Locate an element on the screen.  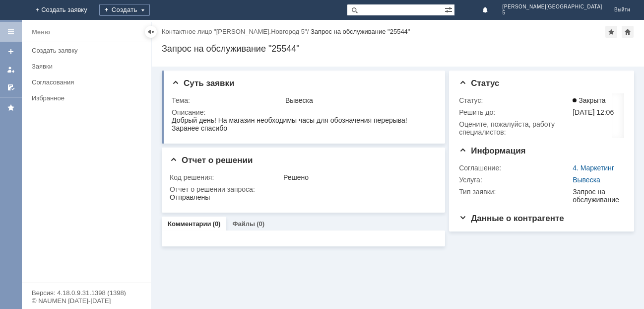
div: Тема: is located at coordinates (227, 100).